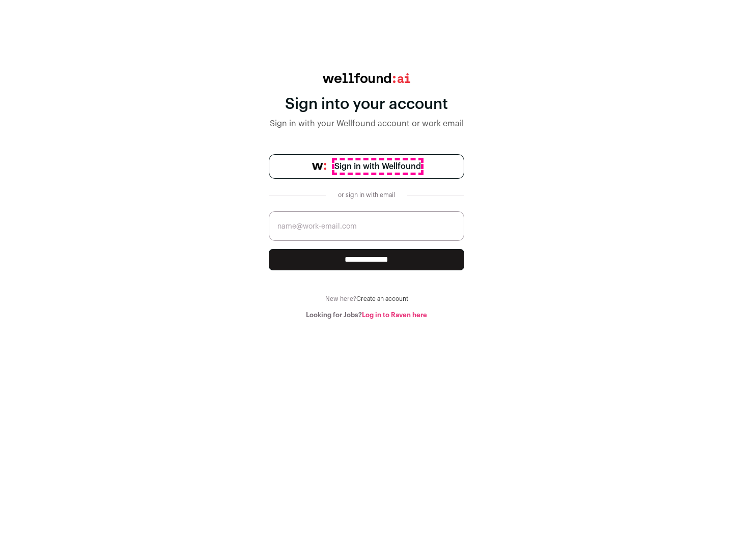  Describe the element at coordinates (366, 78) in the screenshot. I see `img: wellfound:ai` at that location.